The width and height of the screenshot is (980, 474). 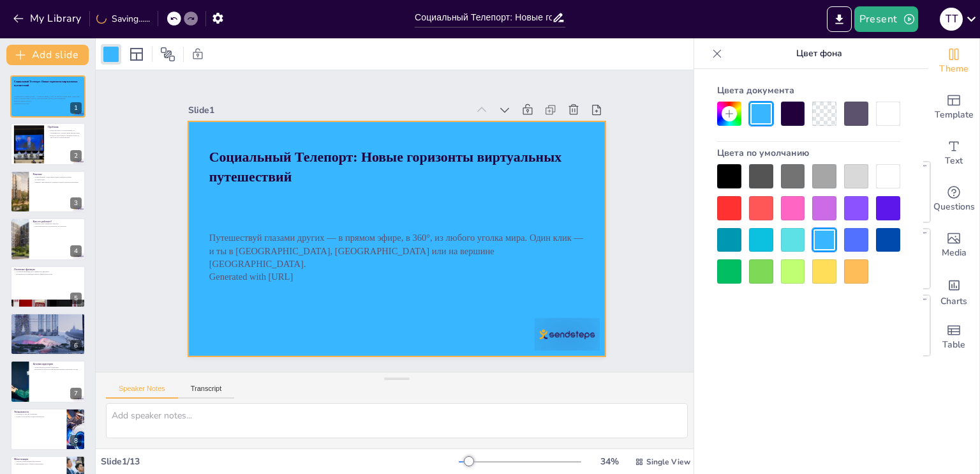 I want to click on strong: Социальный Телепорт: Новые горизонты виртуальных путешествий, so click(x=46, y=84).